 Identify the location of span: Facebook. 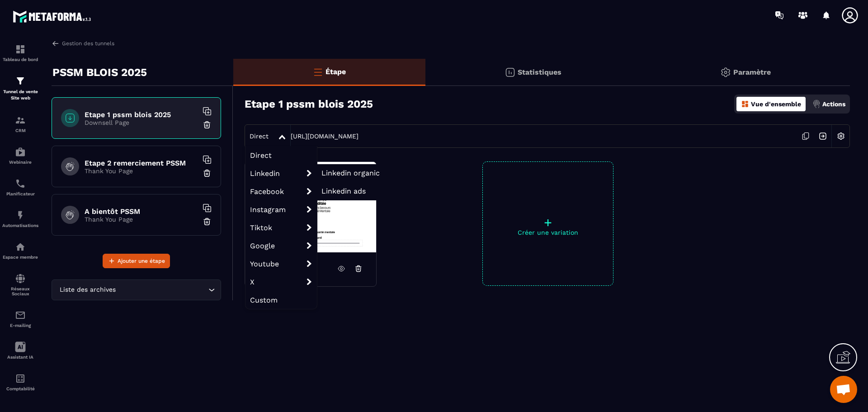
(281, 191).